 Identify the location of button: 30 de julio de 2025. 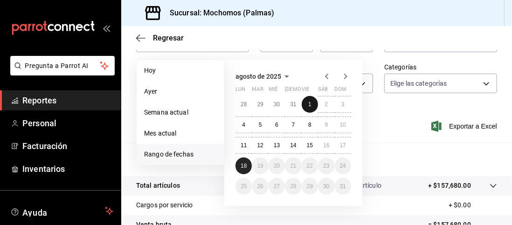
(277, 104).